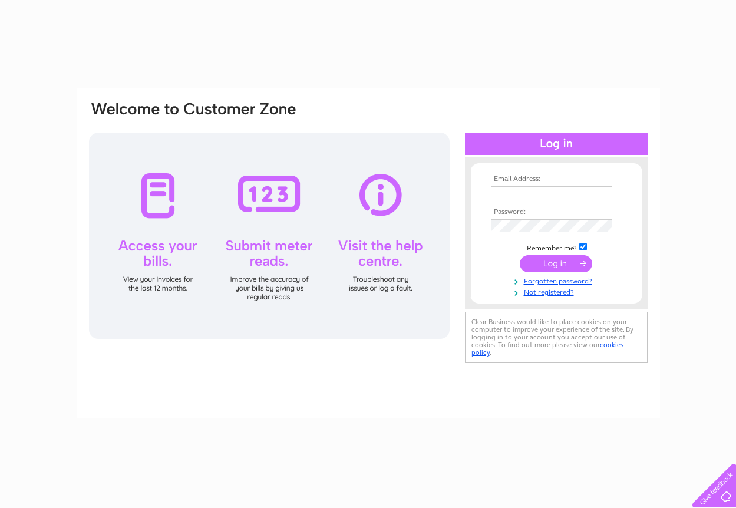 This screenshot has height=508, width=736. Describe the element at coordinates (558, 280) in the screenshot. I see `a: Forgotten password?` at that location.